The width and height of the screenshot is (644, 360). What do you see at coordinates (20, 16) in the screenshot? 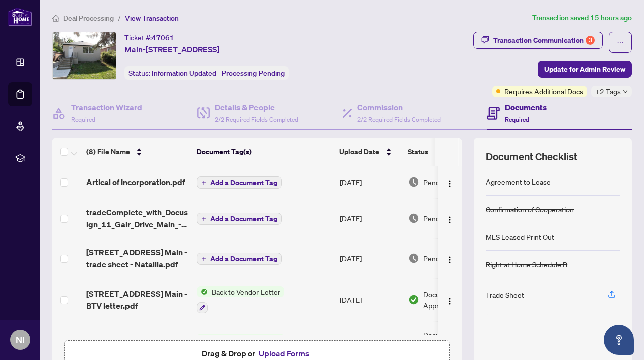
I see `img: logo` at bounding box center [20, 16].